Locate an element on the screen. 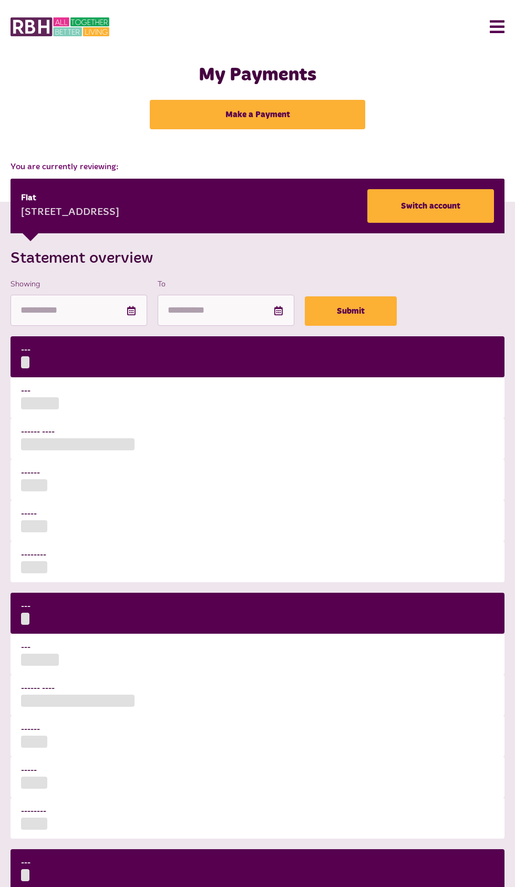 The image size is (515, 887). div: Flat is located at coordinates (70, 198).